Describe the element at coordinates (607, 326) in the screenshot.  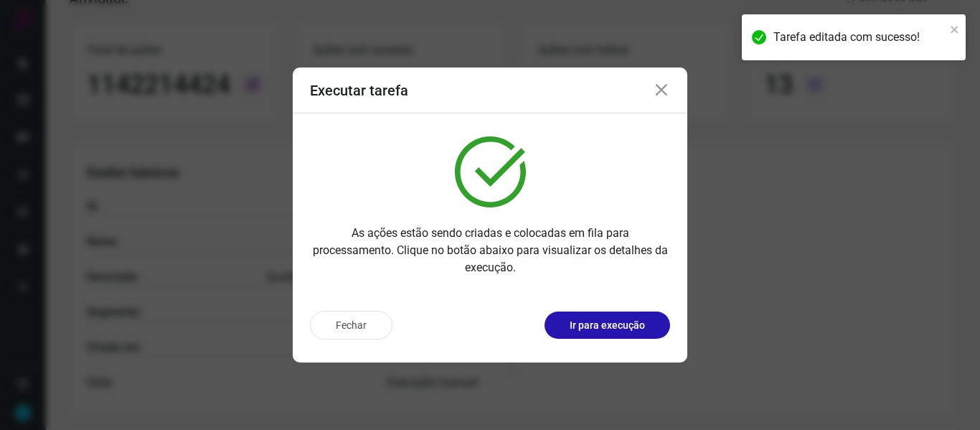
I see `button: Ir para execução` at that location.